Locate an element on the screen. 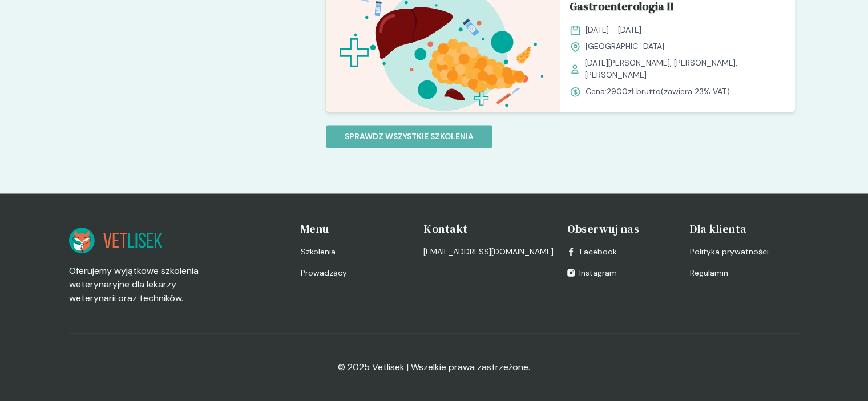  h4: Kontakt is located at coordinates (489, 228).